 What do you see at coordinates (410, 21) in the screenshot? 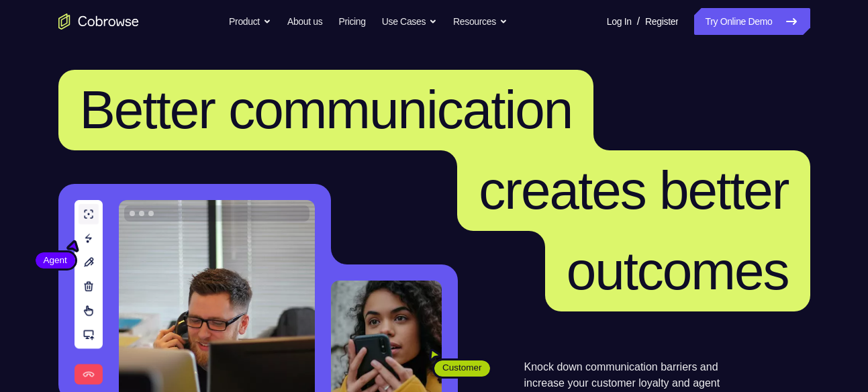
I see `button: Use Cases` at bounding box center [410, 21].